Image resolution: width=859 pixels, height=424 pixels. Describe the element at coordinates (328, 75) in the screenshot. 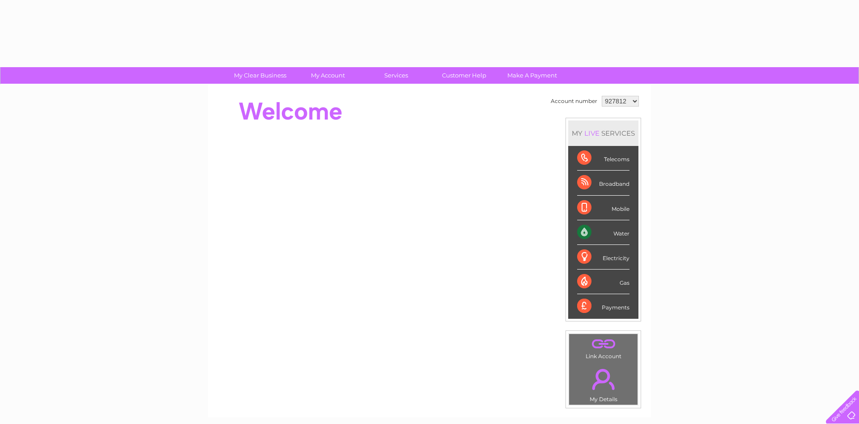

I see `a: My Account` at that location.